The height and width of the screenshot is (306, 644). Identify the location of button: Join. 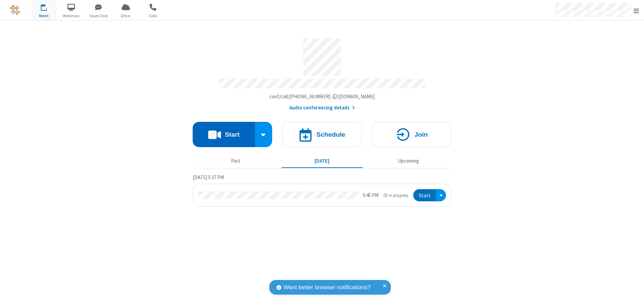
(411, 134).